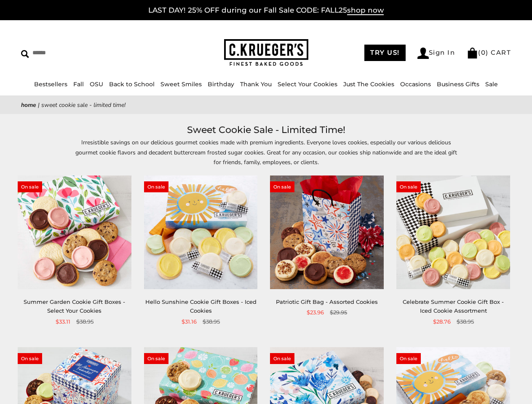 Image resolution: width=532 pixels, height=404 pixels. I want to click on a: Fall, so click(78, 84).